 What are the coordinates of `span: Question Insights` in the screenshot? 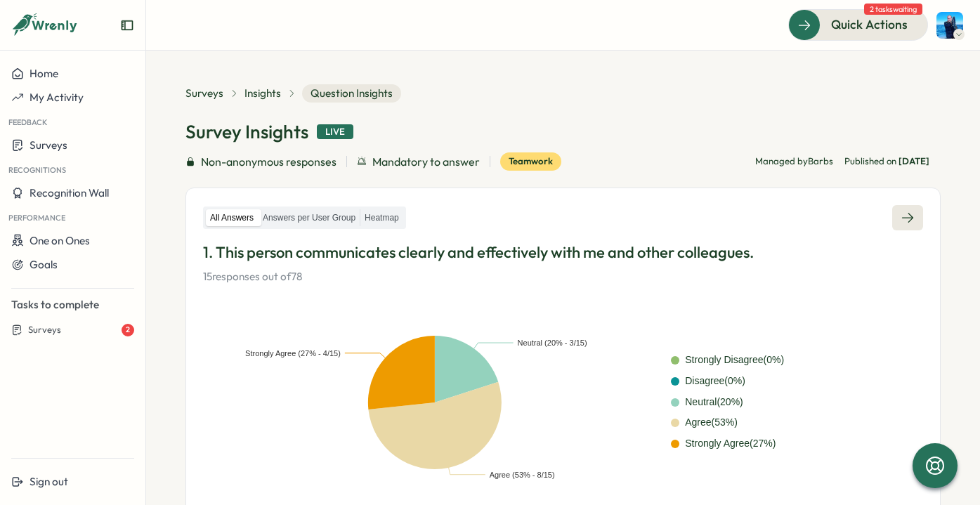 It's located at (351, 93).